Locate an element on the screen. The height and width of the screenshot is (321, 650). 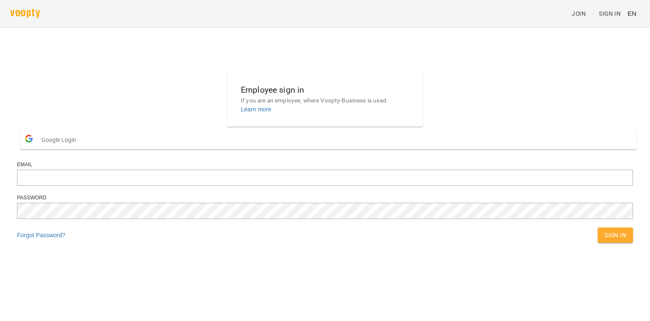
p: If you are an employee, where Voopty-Business is used. is located at coordinates (325, 101).